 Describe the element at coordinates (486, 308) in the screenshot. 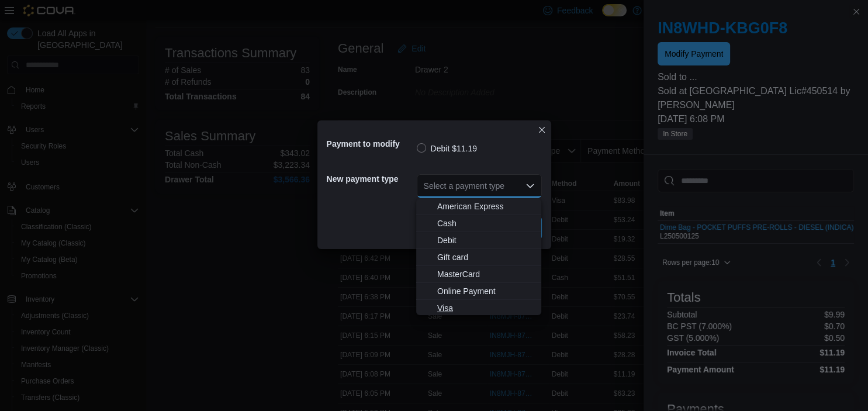

I see `span: Visa` at that location.